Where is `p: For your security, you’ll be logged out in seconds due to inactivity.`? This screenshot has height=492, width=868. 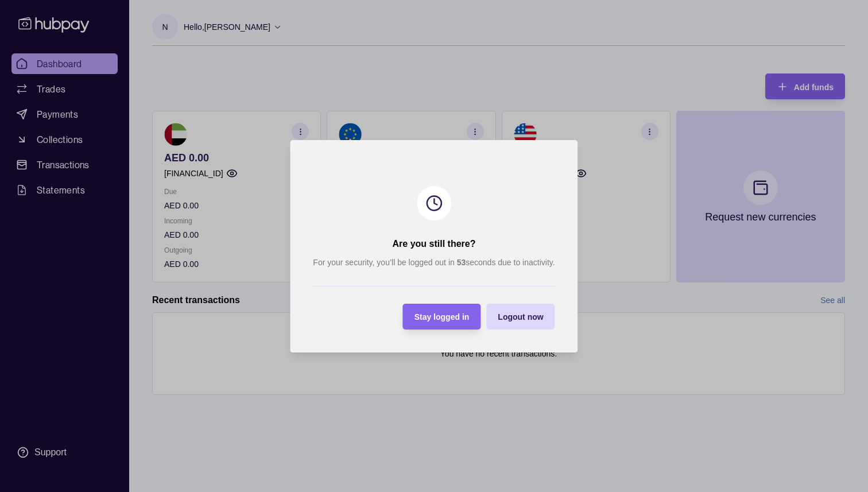 p: For your security, you’ll be logged out in seconds due to inactivity. is located at coordinates (433, 262).